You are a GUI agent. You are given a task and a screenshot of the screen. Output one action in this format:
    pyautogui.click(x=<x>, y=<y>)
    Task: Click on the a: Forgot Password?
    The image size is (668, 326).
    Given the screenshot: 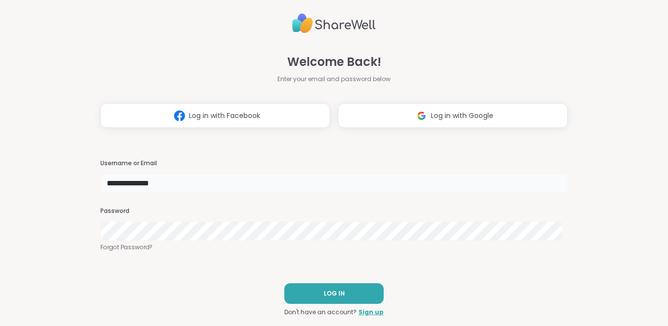 What is the action you would take?
    pyautogui.click(x=334, y=247)
    